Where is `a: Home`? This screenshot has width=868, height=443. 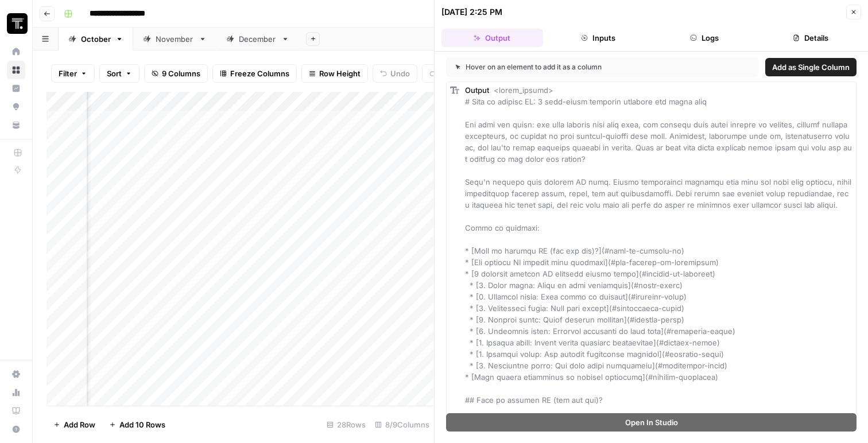
a: Home is located at coordinates (16, 52).